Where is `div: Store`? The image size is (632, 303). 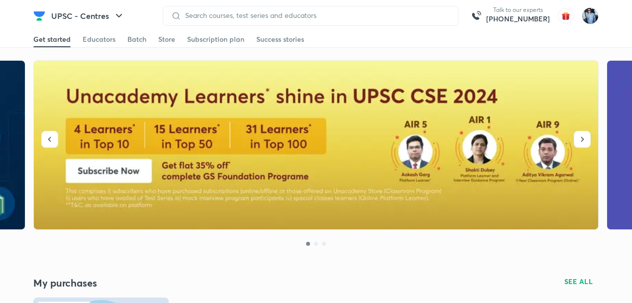 div: Store is located at coordinates (167, 39).